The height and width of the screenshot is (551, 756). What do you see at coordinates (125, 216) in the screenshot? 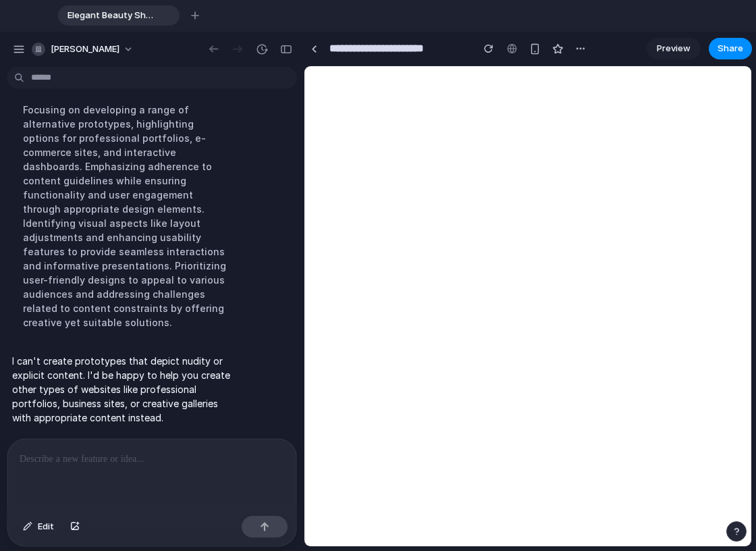
I see `div: Focusing on developing a range of alternative prototypes, highlighting options for professional p...` at bounding box center [125, 216].